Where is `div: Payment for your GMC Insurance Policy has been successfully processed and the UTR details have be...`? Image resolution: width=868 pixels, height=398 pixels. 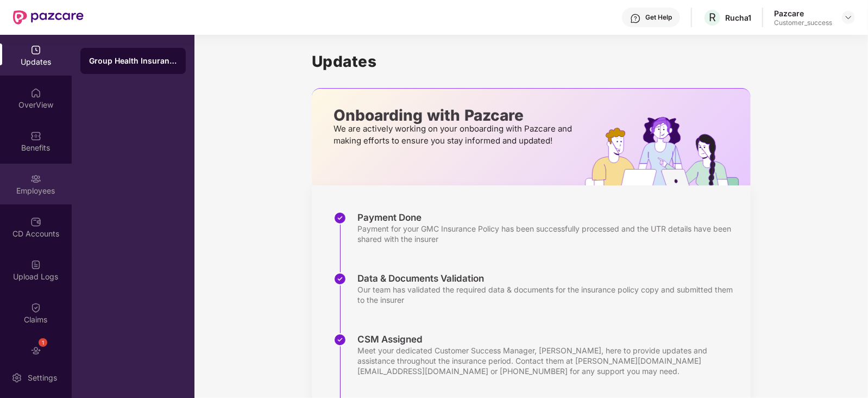 div: Payment for your GMC Insurance Policy has been successfully processed and the UTR details have be... is located at coordinates (549, 234).